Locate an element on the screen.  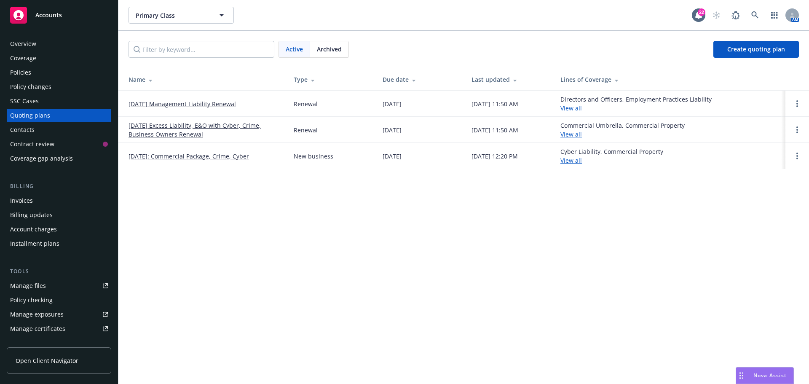
span: Archived is located at coordinates (329, 49).